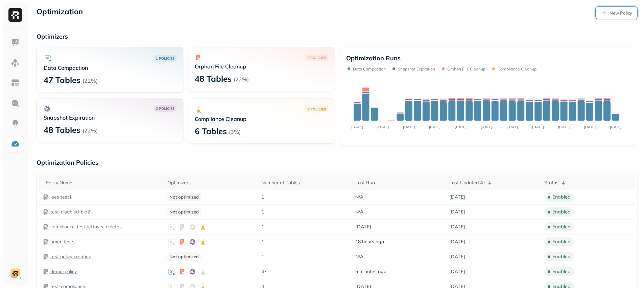  What do you see at coordinates (337, 162) in the screenshot?
I see `p: Optimization Policies` at bounding box center [337, 162].